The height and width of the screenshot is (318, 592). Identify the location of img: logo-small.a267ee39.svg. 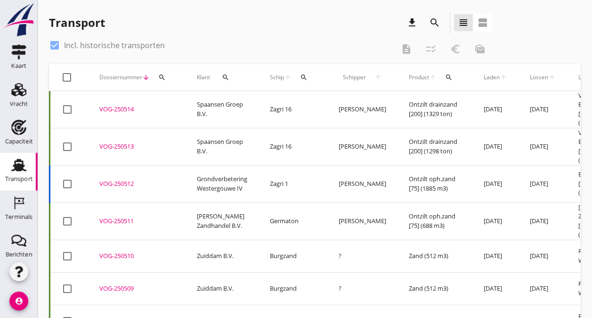
(19, 20).